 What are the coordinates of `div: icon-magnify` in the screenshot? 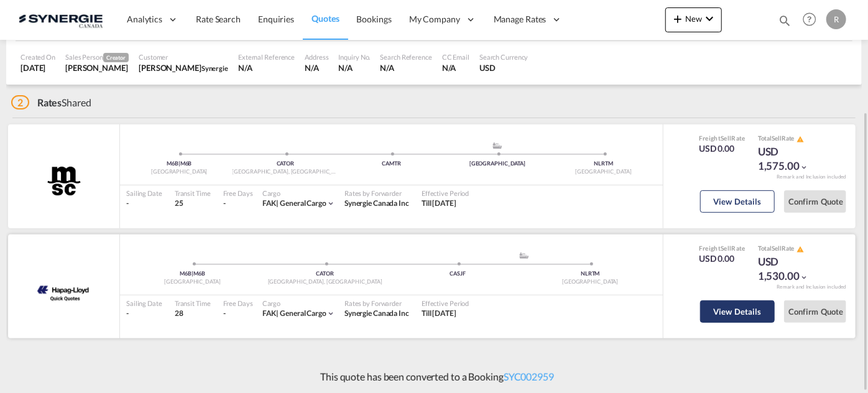 It's located at (784, 23).